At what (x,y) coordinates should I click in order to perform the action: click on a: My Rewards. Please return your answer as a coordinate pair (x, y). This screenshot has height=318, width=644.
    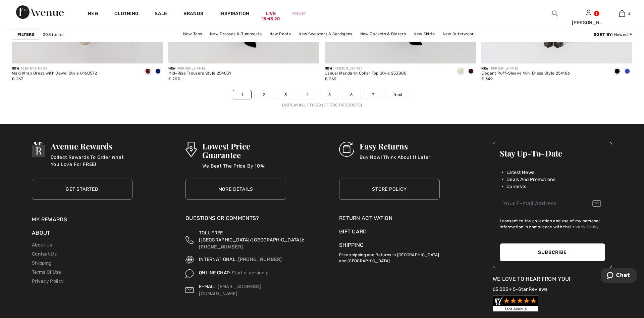
    Looking at the image, I should click on (49, 219).